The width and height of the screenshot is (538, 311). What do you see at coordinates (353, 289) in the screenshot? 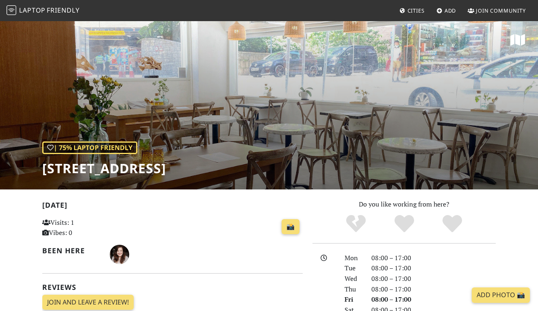
I see `div: Thu` at bounding box center [353, 289].